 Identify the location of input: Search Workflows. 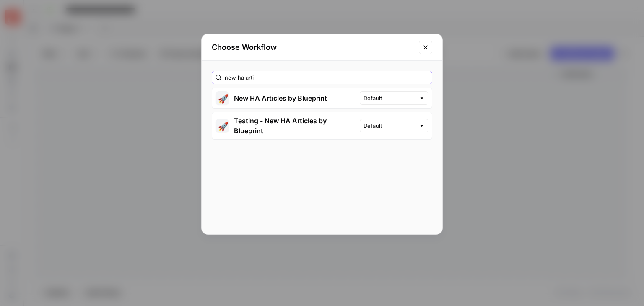
(326, 78).